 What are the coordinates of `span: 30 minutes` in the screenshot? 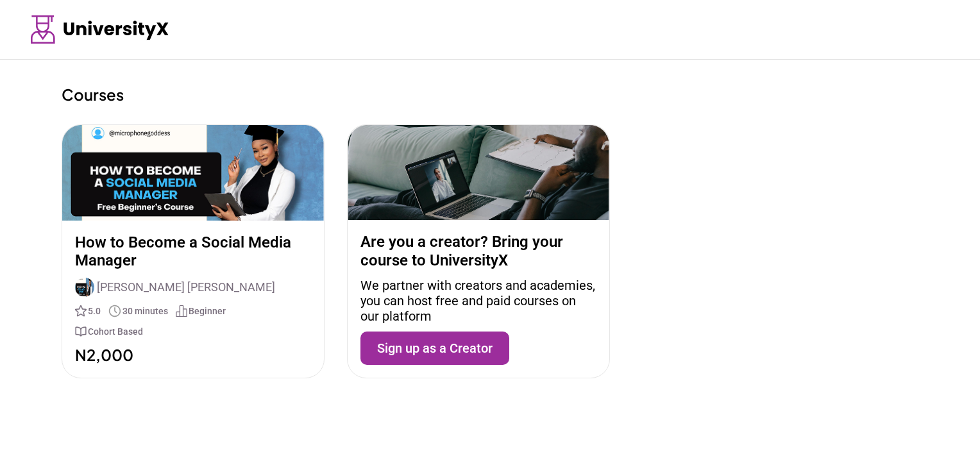 It's located at (145, 311).